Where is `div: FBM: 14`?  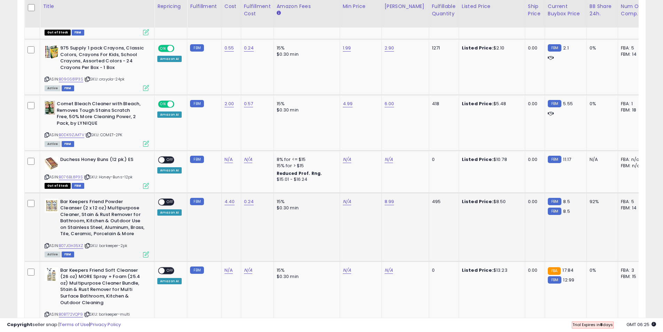 div: FBM: 14 is located at coordinates (632, 54).